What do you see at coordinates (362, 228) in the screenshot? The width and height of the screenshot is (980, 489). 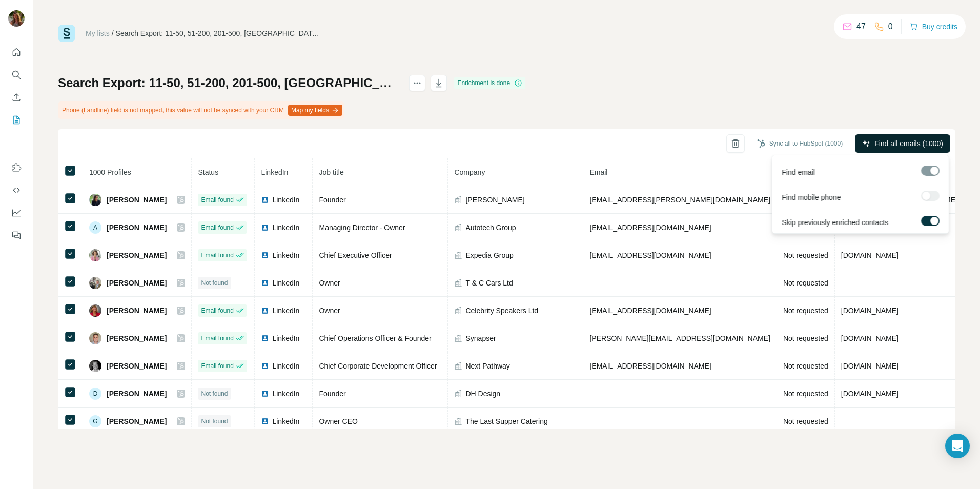 I see `span: Managing Director - Owner` at bounding box center [362, 228].